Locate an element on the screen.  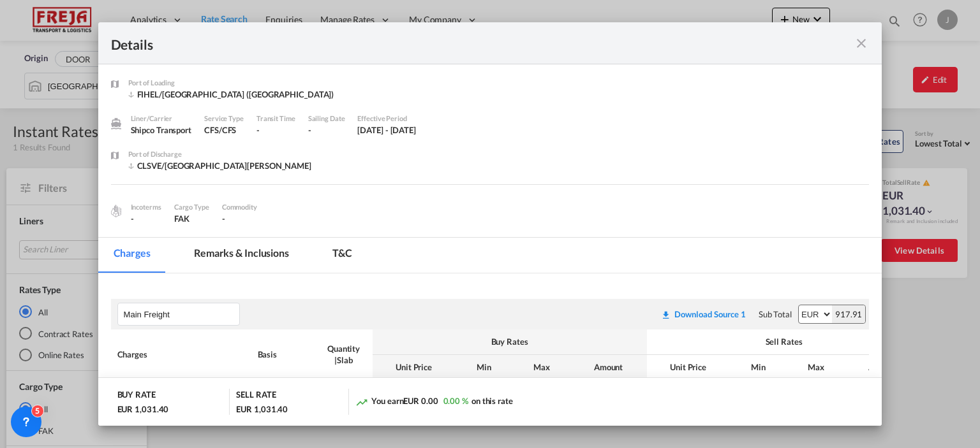
div: Liner/Carrier is located at coordinates (160, 118).